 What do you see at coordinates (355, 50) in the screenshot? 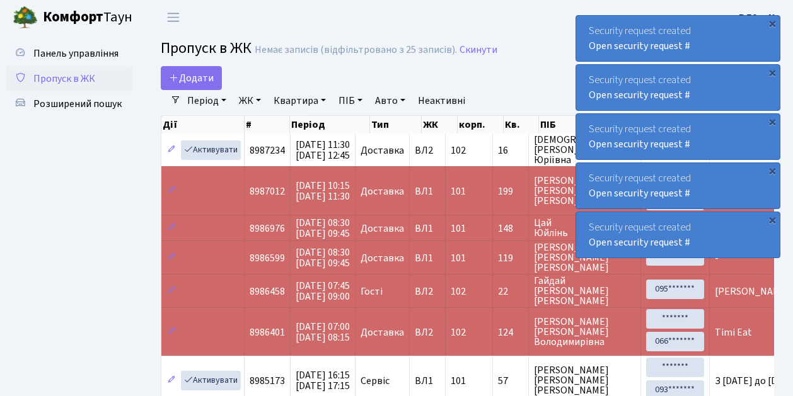
I see `div: Немає записів (відфільтровано з 25 записів).` at bounding box center [355, 50].